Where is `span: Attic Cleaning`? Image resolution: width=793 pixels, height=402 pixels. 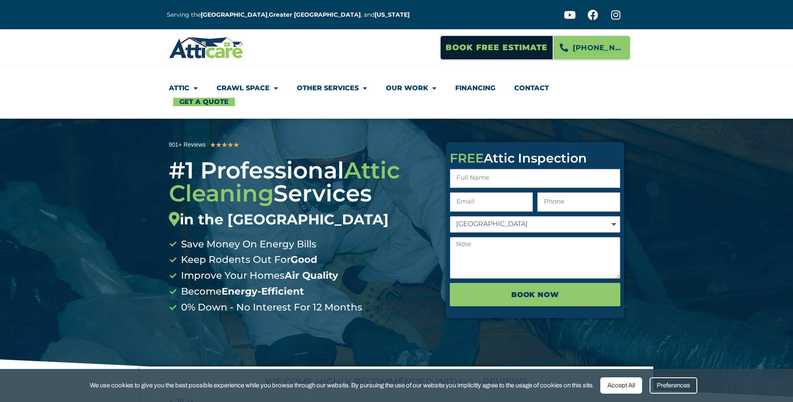
span: Attic Cleaning is located at coordinates (284, 182).